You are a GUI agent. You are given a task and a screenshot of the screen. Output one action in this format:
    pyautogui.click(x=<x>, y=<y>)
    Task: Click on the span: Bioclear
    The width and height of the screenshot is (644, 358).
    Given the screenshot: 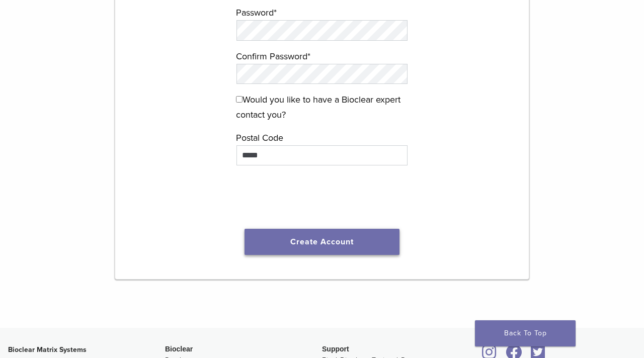 What is the action you would take?
    pyautogui.click(x=178, y=349)
    